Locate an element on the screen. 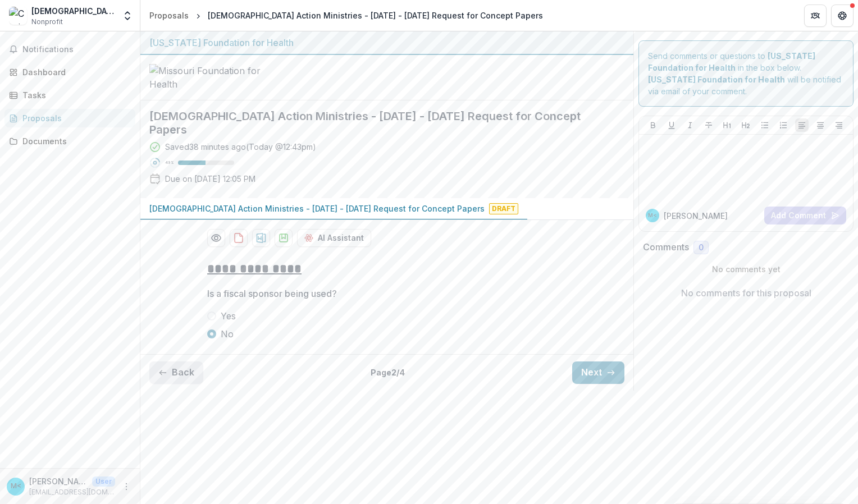 Image resolution: width=858 pixels, height=504 pixels. button: Align Right is located at coordinates (839, 125).